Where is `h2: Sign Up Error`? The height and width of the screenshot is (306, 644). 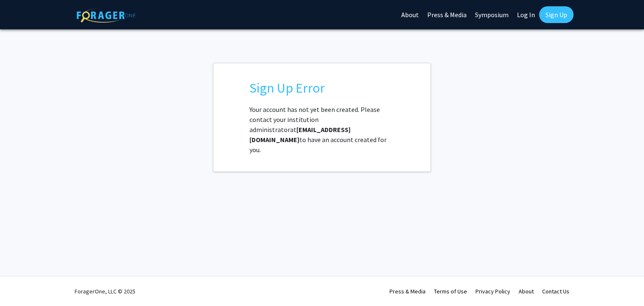
h2: Sign Up Error is located at coordinates (322, 88).